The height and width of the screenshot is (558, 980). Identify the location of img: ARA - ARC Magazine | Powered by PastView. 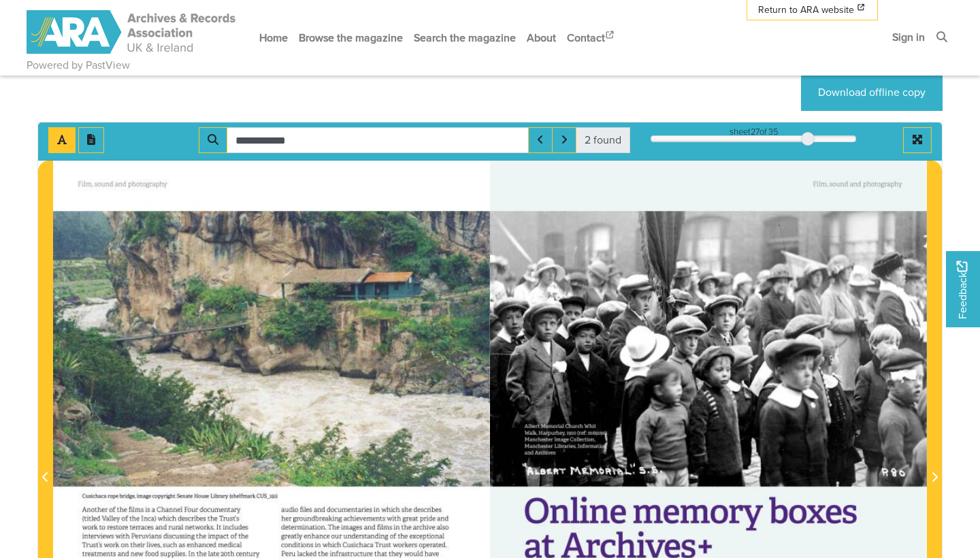
(132, 32).